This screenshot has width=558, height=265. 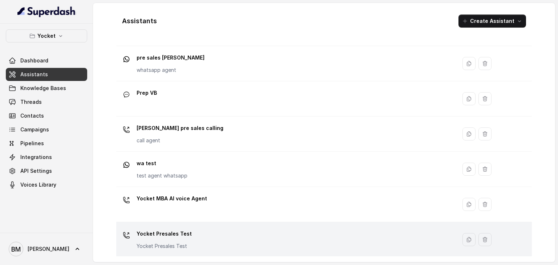 What do you see at coordinates (47, 88) in the screenshot?
I see `a: Knowledge Bases` at bounding box center [47, 88].